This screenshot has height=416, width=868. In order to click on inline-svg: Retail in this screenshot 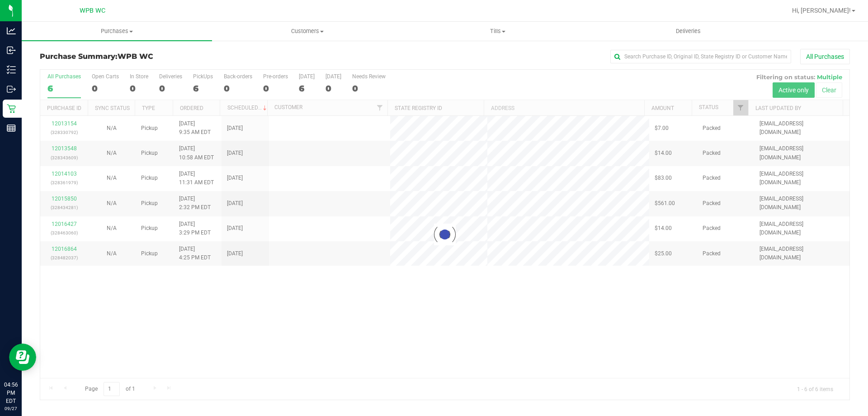, I will do `click(11, 109)`.